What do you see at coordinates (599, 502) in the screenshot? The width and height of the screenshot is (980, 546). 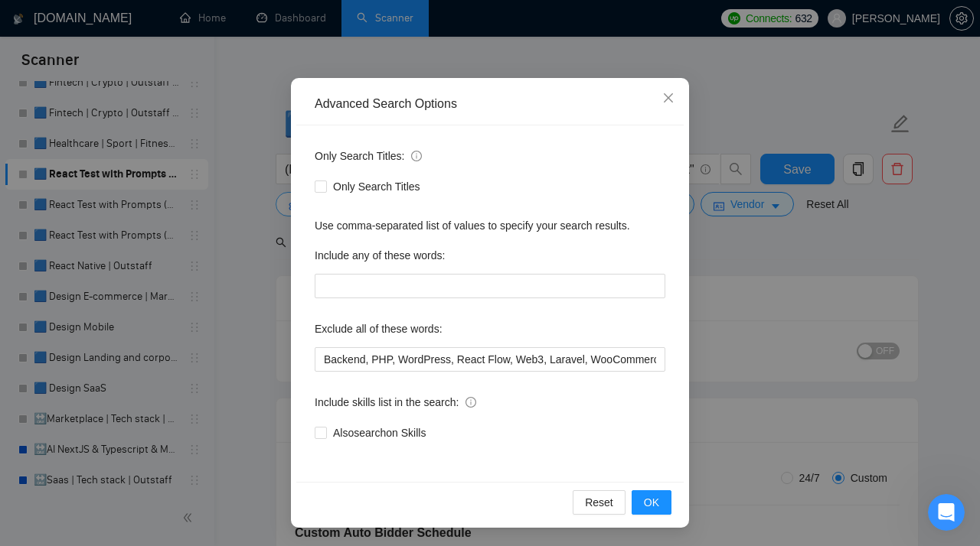 I see `button: Reset` at bounding box center [599, 502].